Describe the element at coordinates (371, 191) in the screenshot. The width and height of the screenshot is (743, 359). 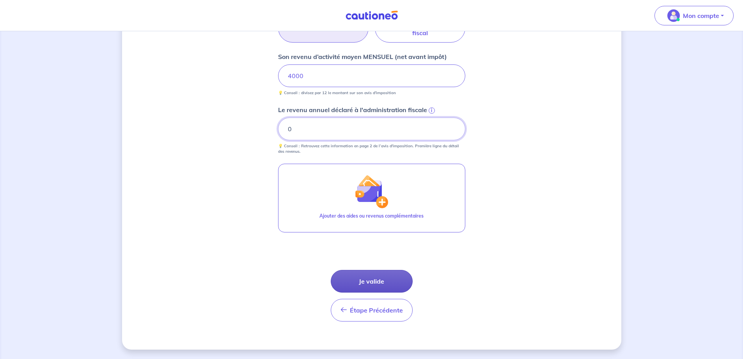
I see `img: illu_wallet.svg` at that location.